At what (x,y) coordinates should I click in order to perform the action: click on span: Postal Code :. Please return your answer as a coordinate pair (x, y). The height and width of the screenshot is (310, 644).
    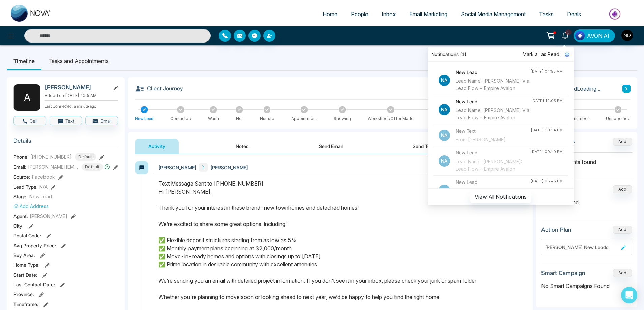
    Looking at the image, I should click on (27, 235).